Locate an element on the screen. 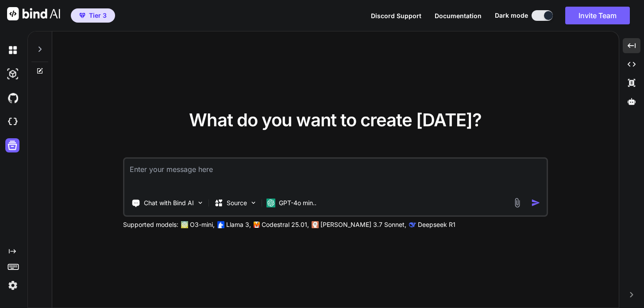  span: Discord Support is located at coordinates (396, 16).